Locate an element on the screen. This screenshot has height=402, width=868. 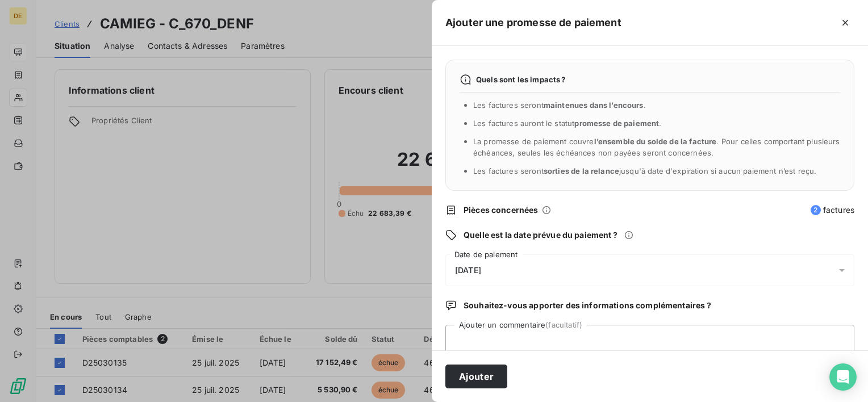
span: l’ensemble du solde de la facture is located at coordinates (656, 142).